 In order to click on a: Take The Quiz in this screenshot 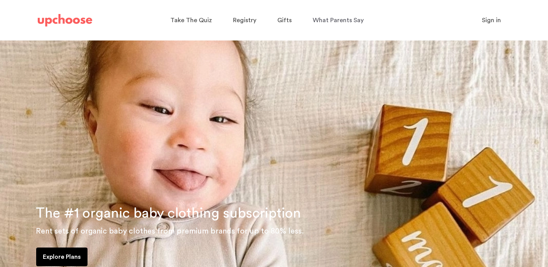, I will do `click(192, 20)`.